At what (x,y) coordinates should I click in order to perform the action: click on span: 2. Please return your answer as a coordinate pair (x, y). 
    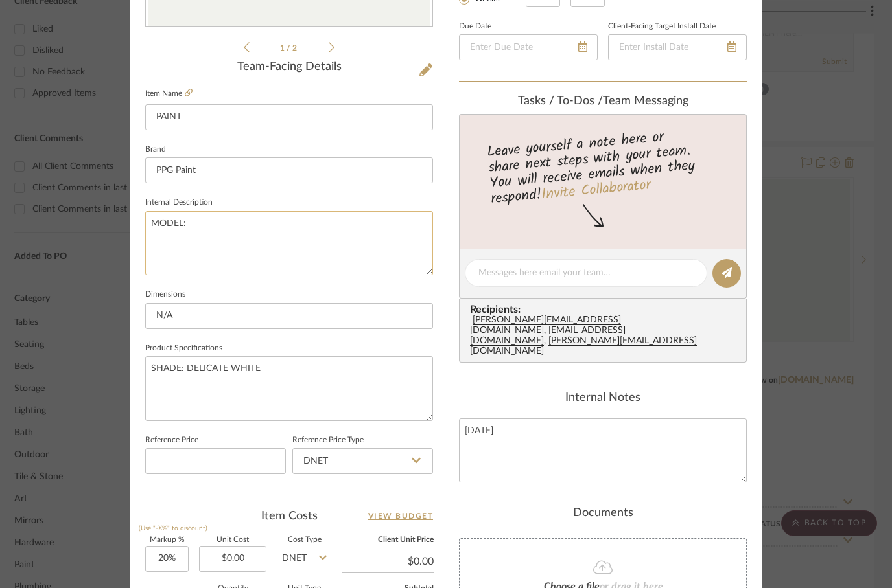
    Looking at the image, I should click on (295, 48).